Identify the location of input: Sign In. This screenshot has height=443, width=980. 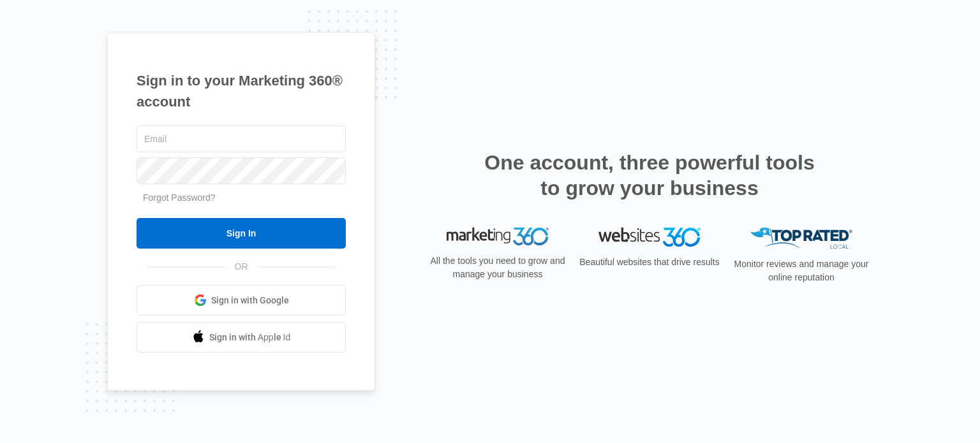
(241, 234).